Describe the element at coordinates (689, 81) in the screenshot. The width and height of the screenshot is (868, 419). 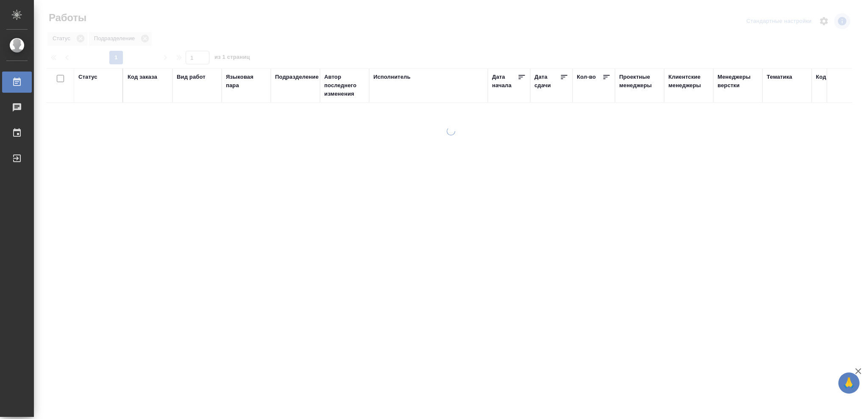
I see `div: Клиентские менеджеры` at that location.